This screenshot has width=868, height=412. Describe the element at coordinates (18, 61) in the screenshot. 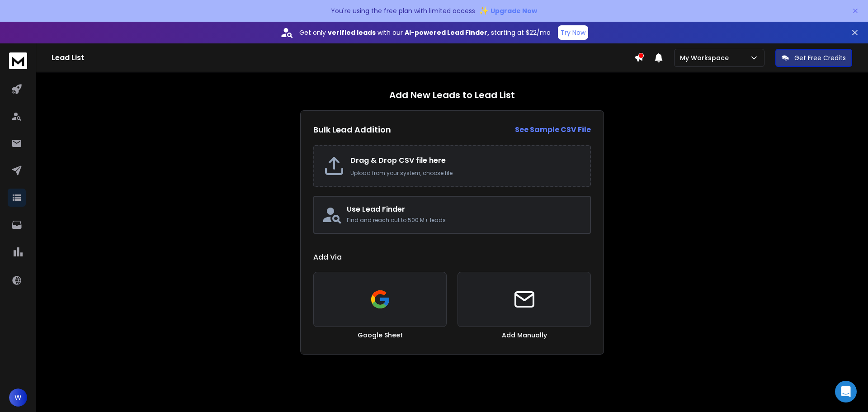

I see `img: logo` at that location.